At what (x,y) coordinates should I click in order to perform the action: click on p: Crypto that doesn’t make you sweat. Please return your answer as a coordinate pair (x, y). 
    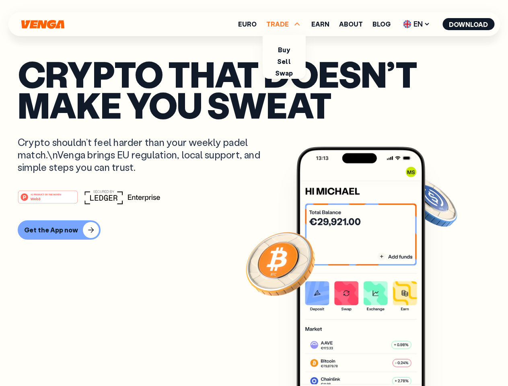
    Looking at the image, I should click on (254, 89).